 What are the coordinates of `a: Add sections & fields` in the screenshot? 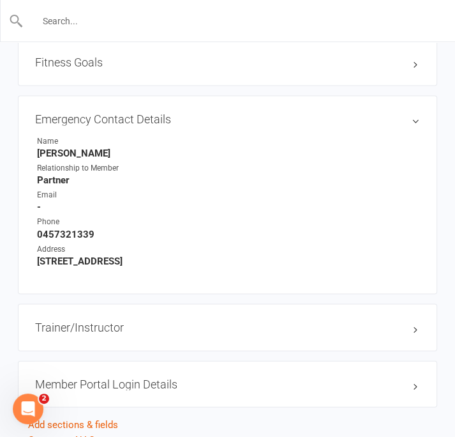 It's located at (73, 424).